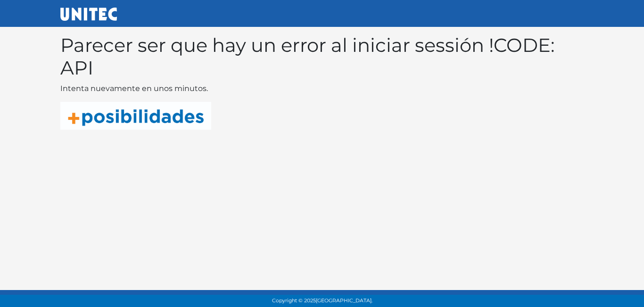 This screenshot has height=307, width=644. I want to click on span: CODE: API, so click(308, 56).